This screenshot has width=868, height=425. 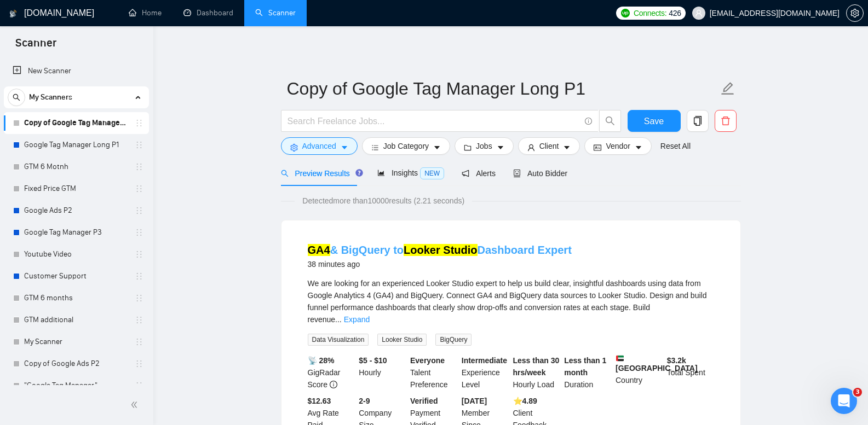 I want to click on span: edit, so click(x=728, y=89).